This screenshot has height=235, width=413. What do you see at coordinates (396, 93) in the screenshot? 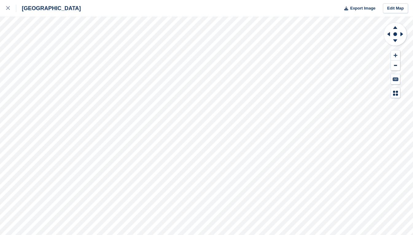
I see `button: Map Legend` at bounding box center [396, 93].